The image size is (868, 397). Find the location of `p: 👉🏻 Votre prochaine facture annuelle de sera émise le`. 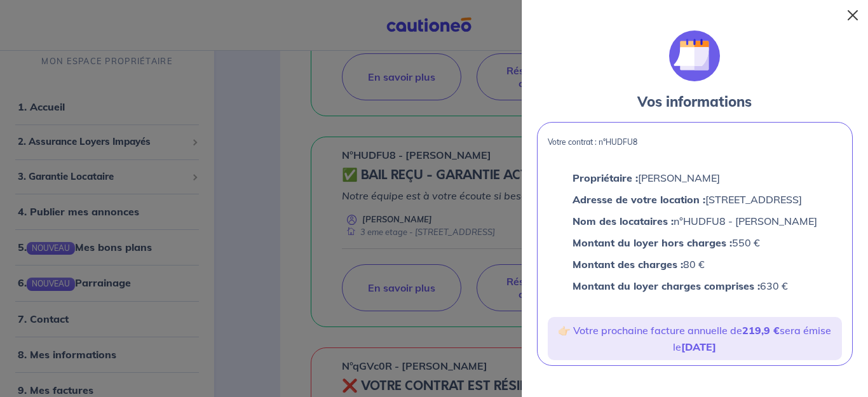

p: 👉🏻 Votre prochaine facture annuelle de sera émise le is located at coordinates (694, 338).